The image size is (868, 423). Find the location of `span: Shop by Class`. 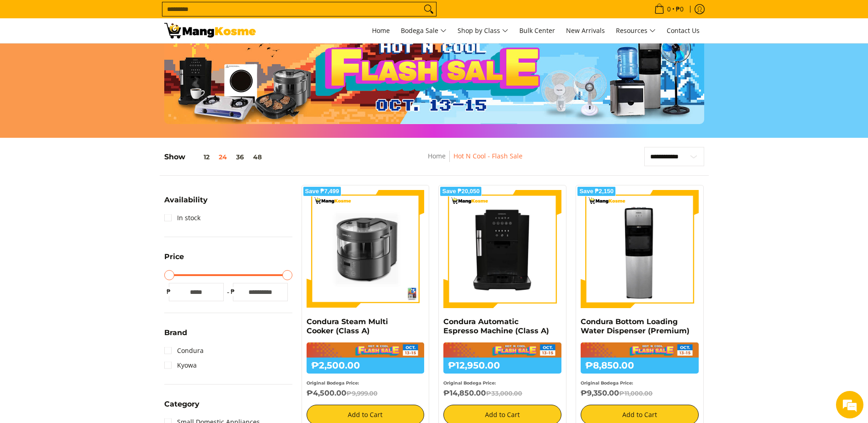

span: Shop by Class is located at coordinates (483, 31).